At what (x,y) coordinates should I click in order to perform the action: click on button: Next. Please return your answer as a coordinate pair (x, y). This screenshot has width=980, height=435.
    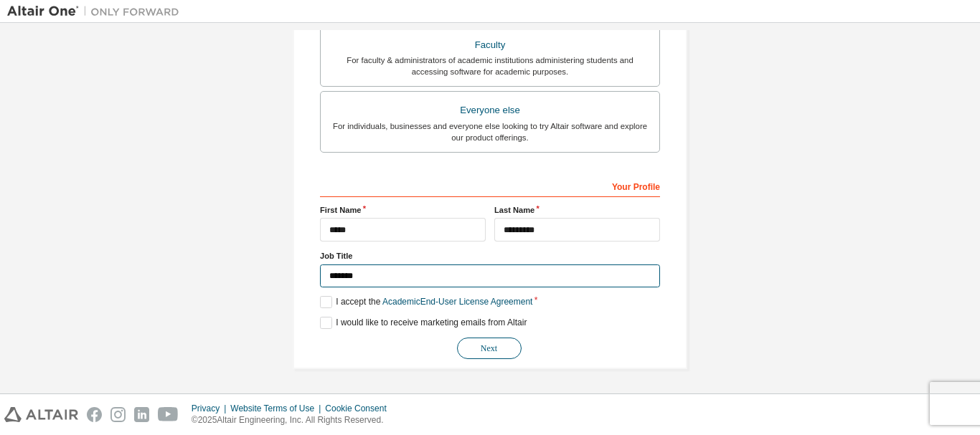
    Looking at the image, I should click on (489, 349).